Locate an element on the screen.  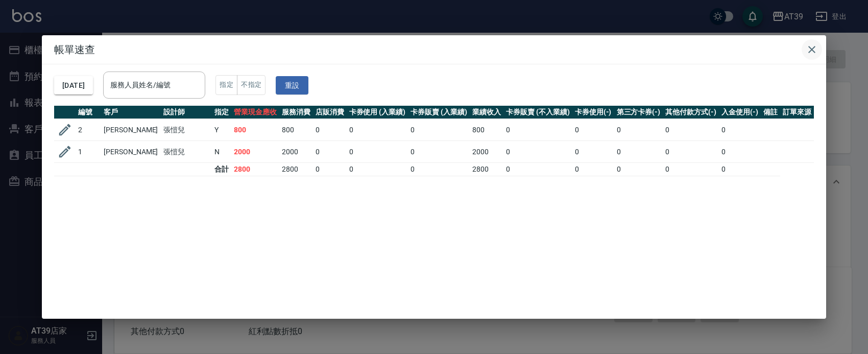
th: 備註 is located at coordinates (771, 113).